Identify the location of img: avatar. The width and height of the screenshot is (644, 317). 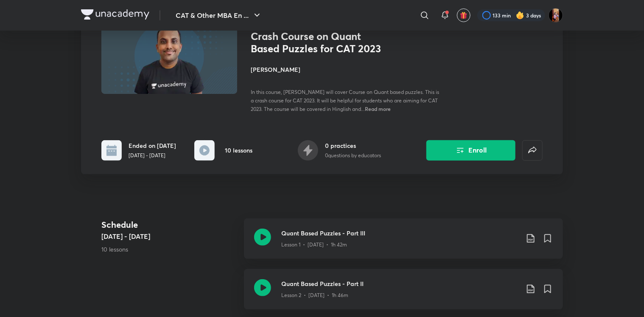
(464, 15).